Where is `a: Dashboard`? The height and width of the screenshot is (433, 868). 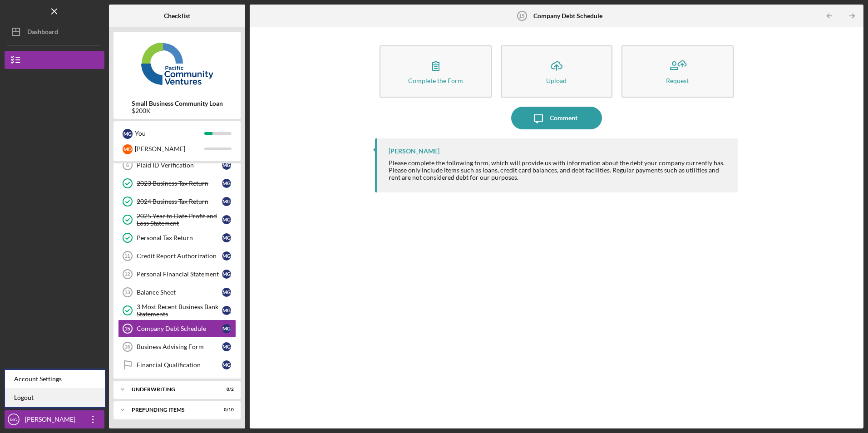
a: Dashboard is located at coordinates (55, 32).